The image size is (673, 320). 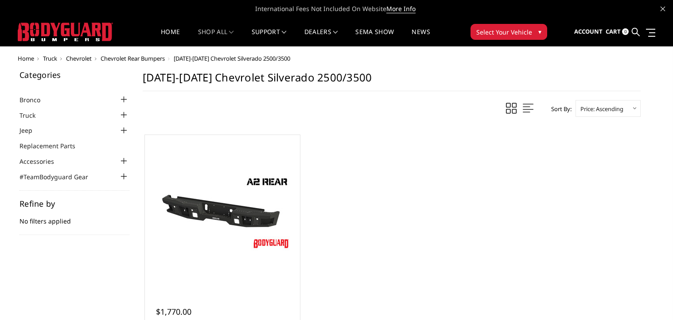 What do you see at coordinates (222, 213) in the screenshot?
I see `a: A2 Series - Rear Bumper A2 Series - Rear Bumper` at bounding box center [222, 213].